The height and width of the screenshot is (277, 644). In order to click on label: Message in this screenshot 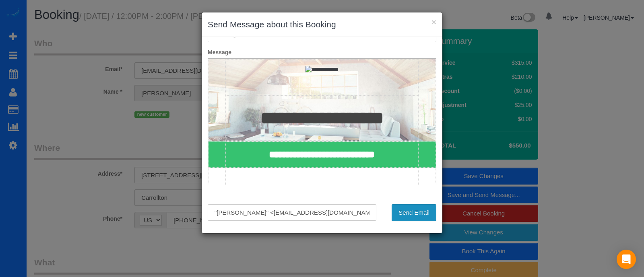, I will do `click(322, 52)`.